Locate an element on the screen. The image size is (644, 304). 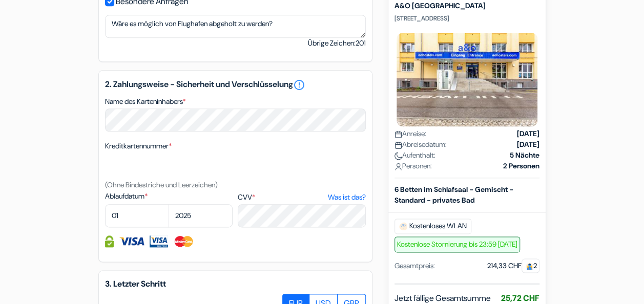
img: user_icon.svg is located at coordinates (398, 166).